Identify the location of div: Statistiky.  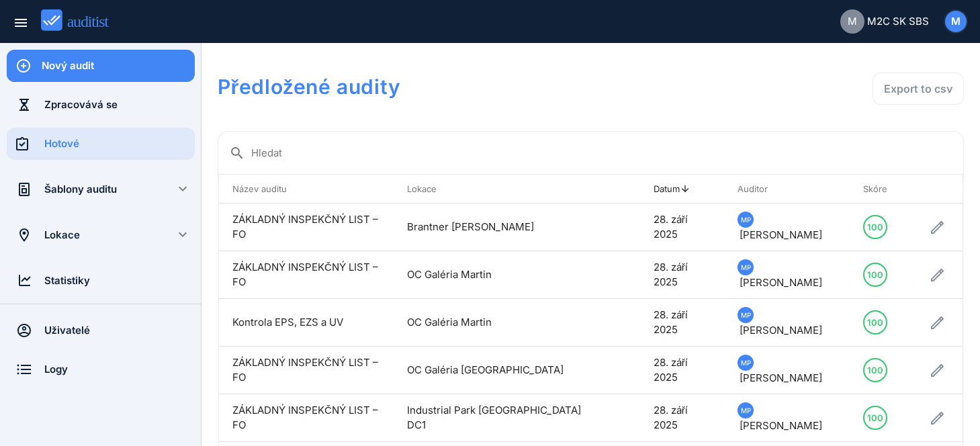
(120, 281).